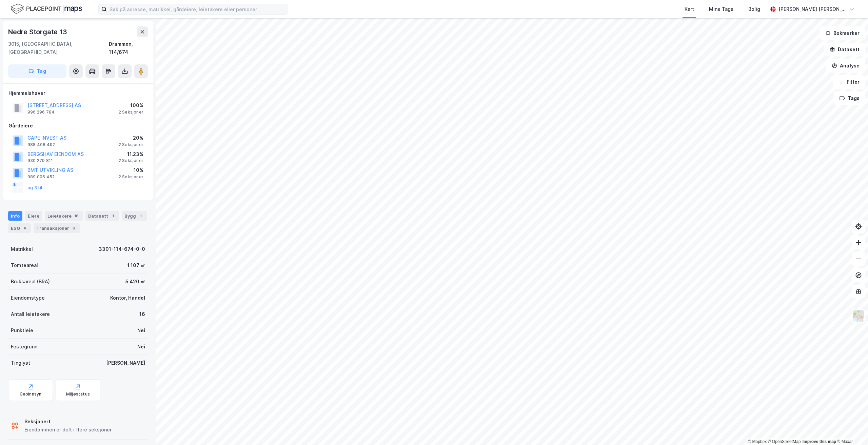  Describe the element at coordinates (134, 216) in the screenshot. I see `div: Bygg` at that location.